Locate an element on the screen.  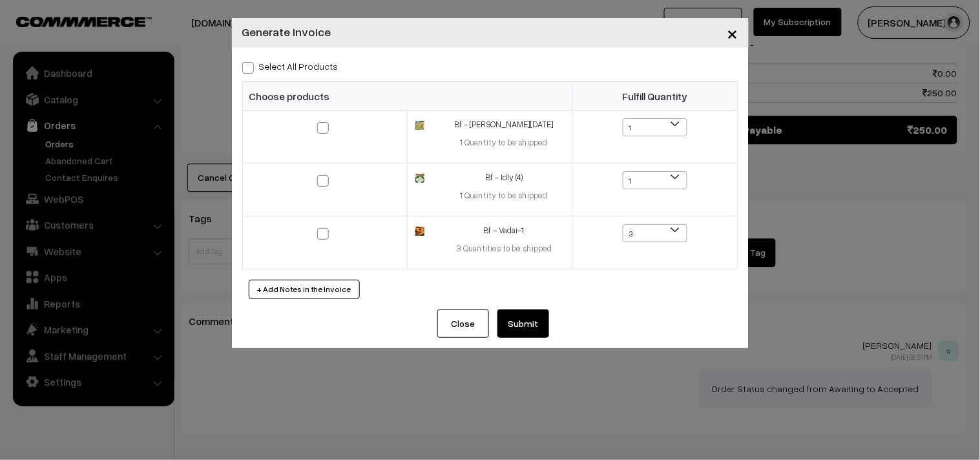
h4: Generate Invoice is located at coordinates (287, 32).